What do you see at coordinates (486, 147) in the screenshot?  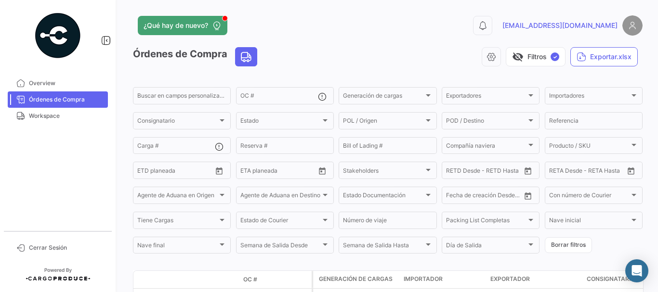 I see `span: Compañía naviera` at bounding box center [486, 147].